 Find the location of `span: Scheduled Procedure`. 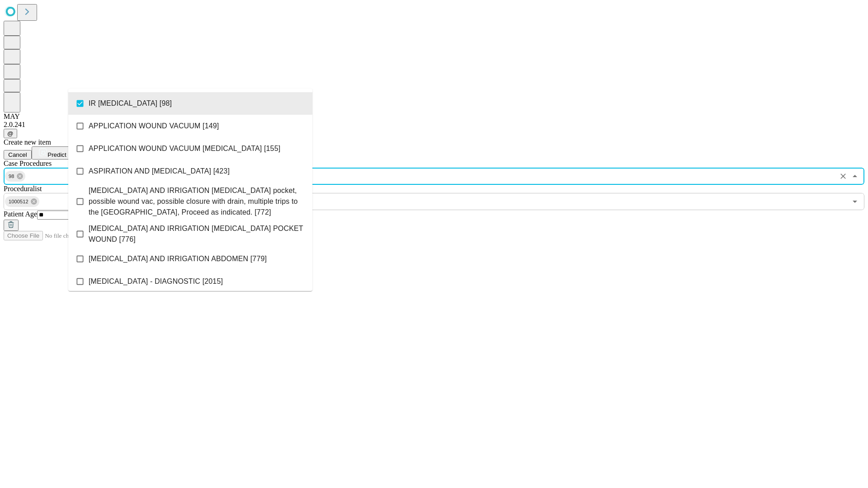

span: Scheduled Procedure is located at coordinates (28, 163).